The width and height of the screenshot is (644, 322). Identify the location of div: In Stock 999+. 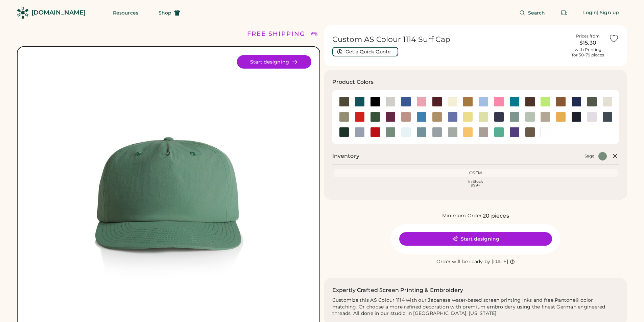
(475, 184).